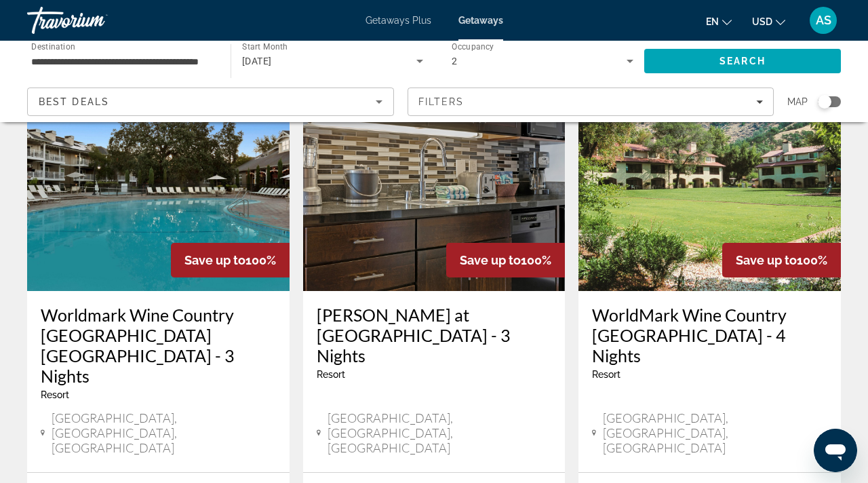 Image resolution: width=868 pixels, height=483 pixels. What do you see at coordinates (434, 183) in the screenshot?
I see `a: Wyndham Canterbury at San Francisco - 3 Nights` at bounding box center [434, 183].